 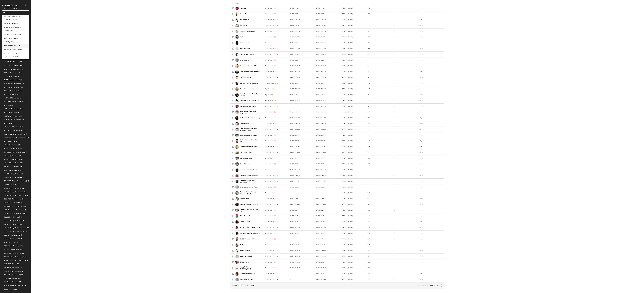 I want to click on b: Bottoms: Lounge, so click(x=245, y=48).